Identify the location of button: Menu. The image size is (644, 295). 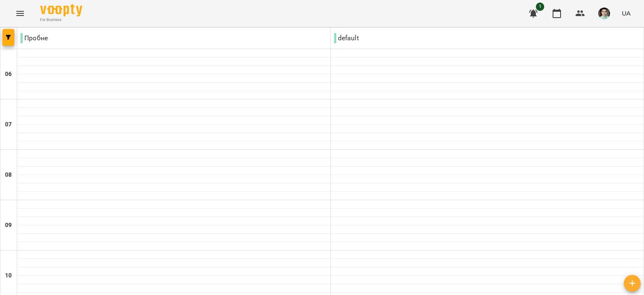
(20, 13).